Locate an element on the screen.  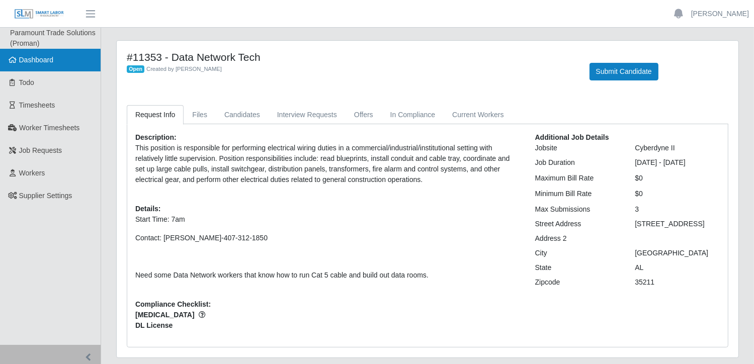
div: 35211 is located at coordinates (677, 282).